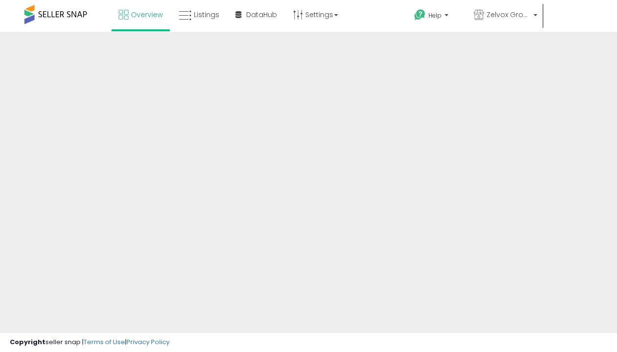 This screenshot has height=352, width=617. What do you see at coordinates (207, 15) in the screenshot?
I see `span: Listings` at bounding box center [207, 15].